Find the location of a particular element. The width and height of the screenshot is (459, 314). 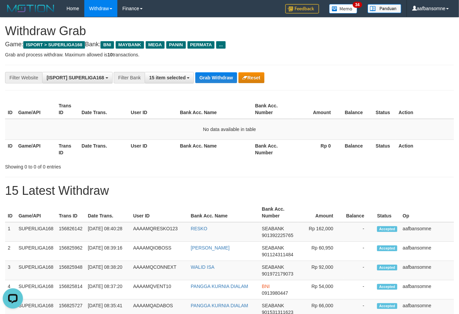

p: Grab and process withdraw. Maximum allowed is transactions. is located at coordinates (229, 55).